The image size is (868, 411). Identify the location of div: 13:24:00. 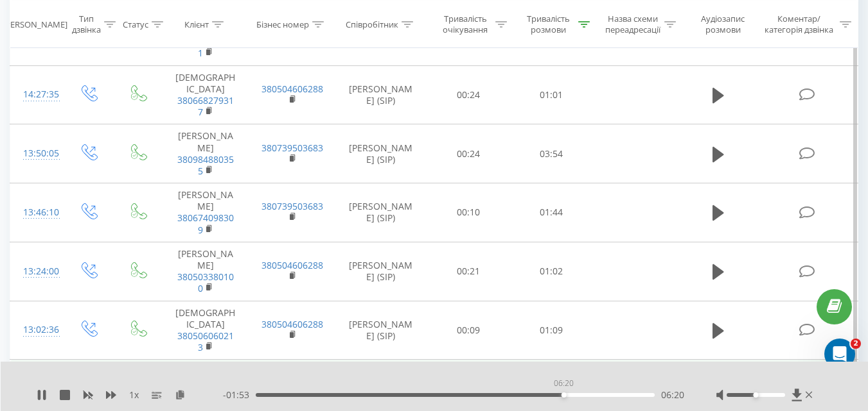
(36, 271).